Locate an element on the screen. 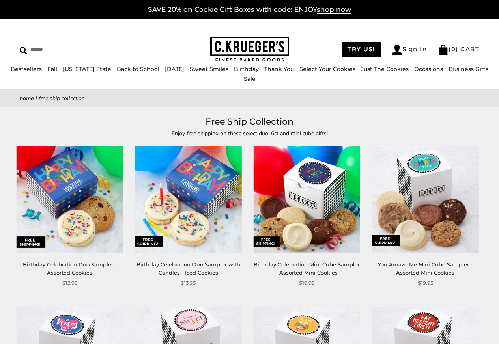 Image resolution: width=499 pixels, height=344 pixels. img: C.KRUEGER'S is located at coordinates (250, 49).